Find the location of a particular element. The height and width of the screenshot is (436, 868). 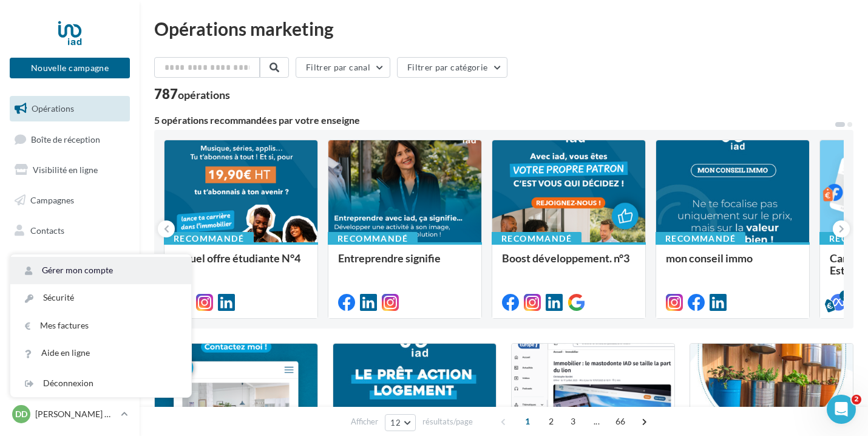

span: Campagnes is located at coordinates (52, 200).